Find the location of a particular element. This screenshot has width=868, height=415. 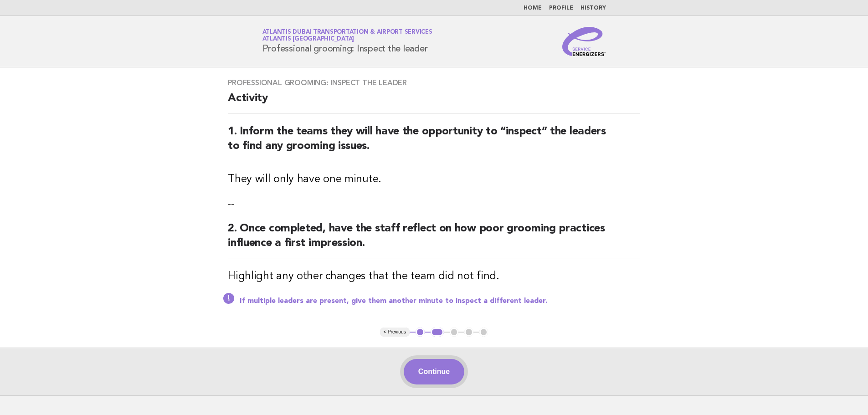

a: Profile is located at coordinates (561, 8).